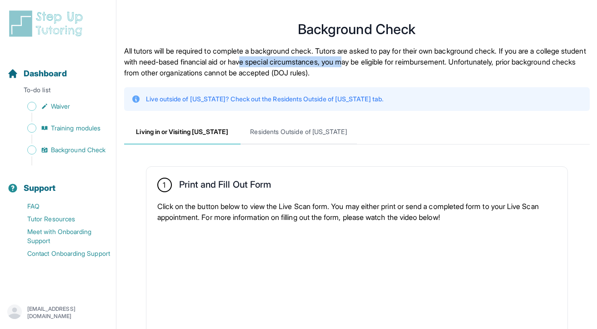  What do you see at coordinates (61, 206) in the screenshot?
I see `a: FAQ` at bounding box center [61, 206].